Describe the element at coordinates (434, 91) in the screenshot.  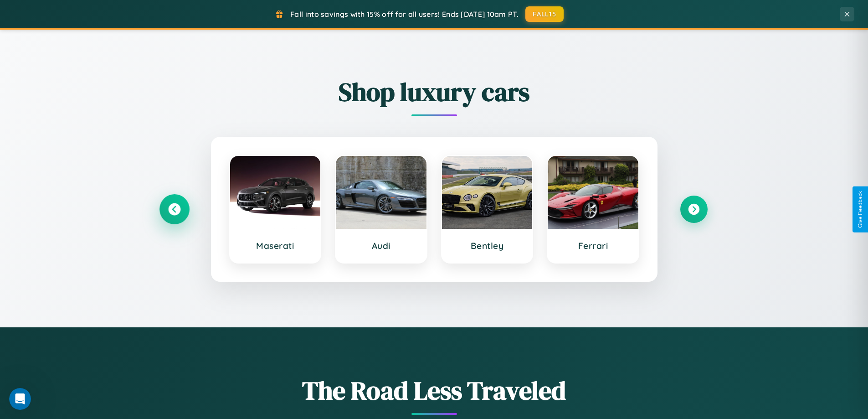
I see `h2: Shop luxury cars` at that location.